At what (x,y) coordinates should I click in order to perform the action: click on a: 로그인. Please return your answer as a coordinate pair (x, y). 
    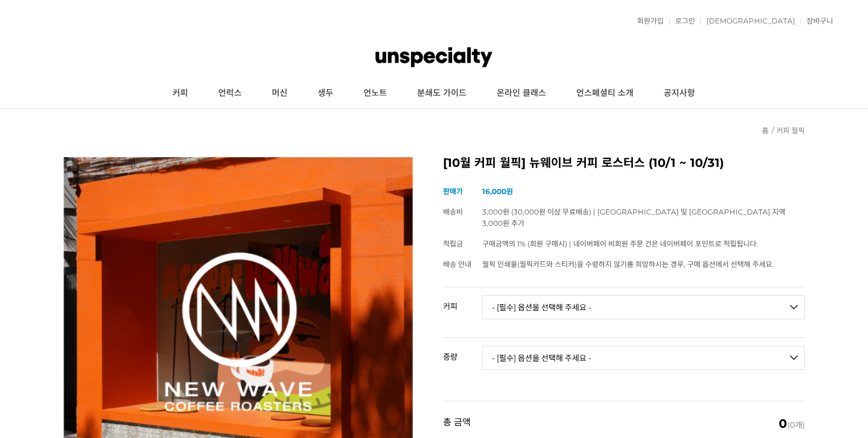
    Looking at the image, I should click on (682, 21).